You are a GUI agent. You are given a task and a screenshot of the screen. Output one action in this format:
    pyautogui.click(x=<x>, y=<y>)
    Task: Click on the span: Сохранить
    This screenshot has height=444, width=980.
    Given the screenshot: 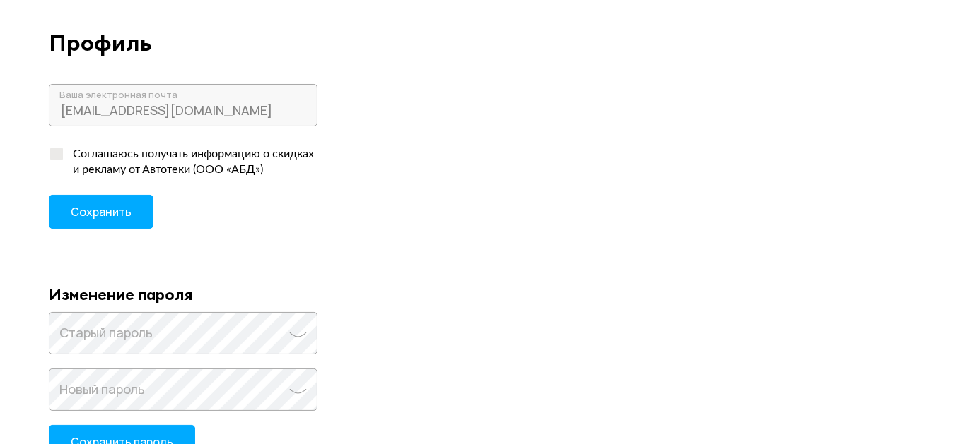 What is the action you would take?
    pyautogui.click(x=101, y=212)
    